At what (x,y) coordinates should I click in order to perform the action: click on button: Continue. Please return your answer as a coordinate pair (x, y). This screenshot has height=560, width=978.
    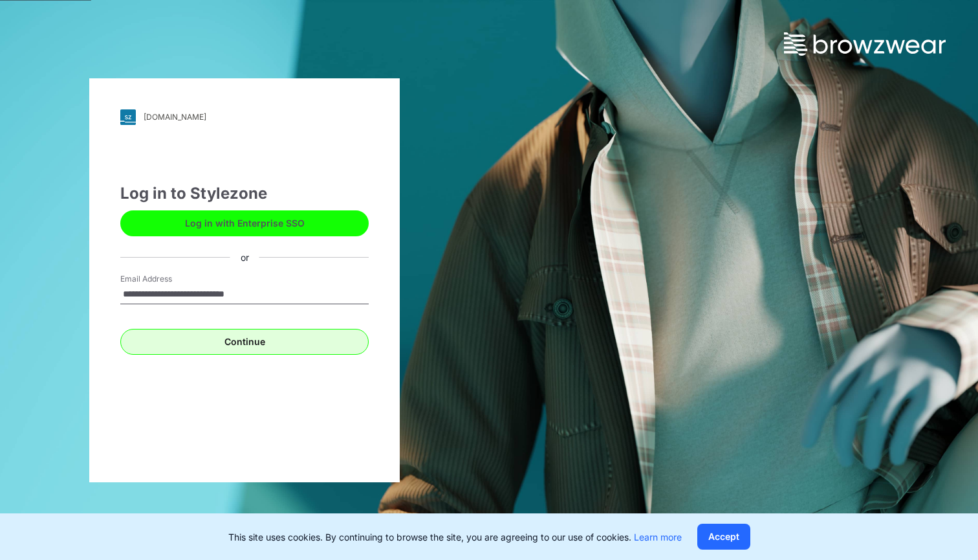
    Looking at the image, I should click on (245, 341).